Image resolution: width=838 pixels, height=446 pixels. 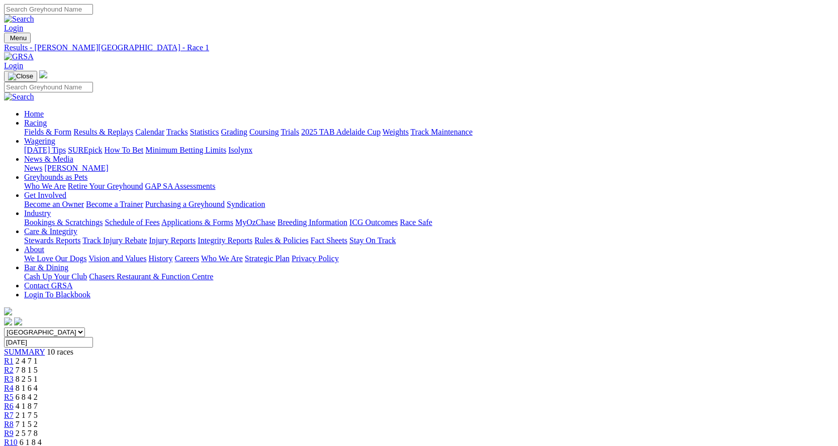 I want to click on img: facebook.svg, so click(x=8, y=322).